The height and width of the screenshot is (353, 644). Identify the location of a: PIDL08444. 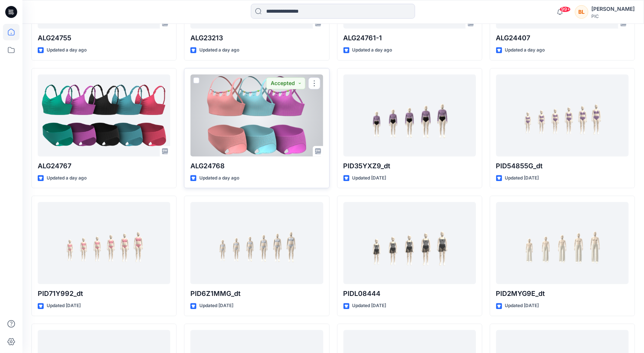
(410, 243).